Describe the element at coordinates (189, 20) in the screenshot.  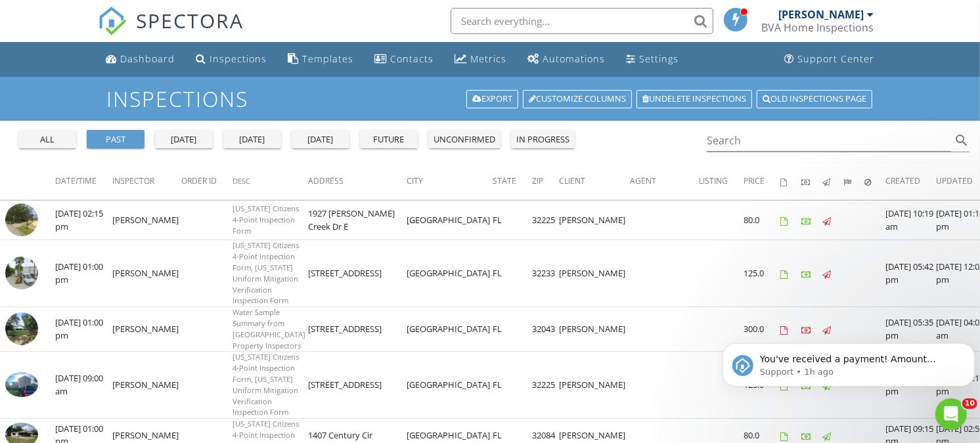
I see `span: SPECTORA` at that location.